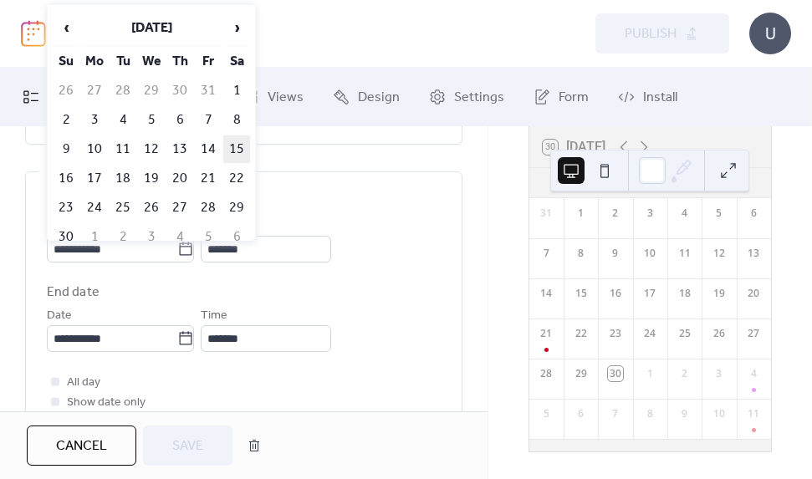 This screenshot has width=812, height=479. Describe the element at coordinates (466, 97) in the screenshot. I see `a: Settings` at that location.